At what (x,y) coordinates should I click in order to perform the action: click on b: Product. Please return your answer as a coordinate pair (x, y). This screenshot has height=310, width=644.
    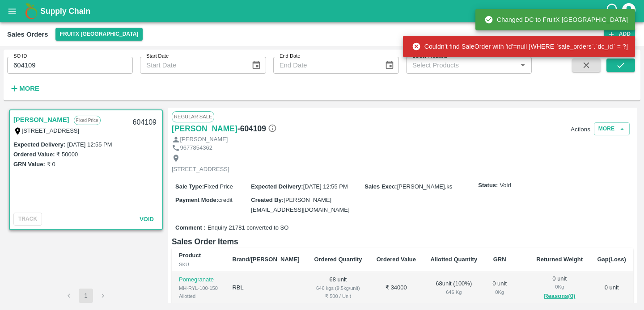
    Looking at the image, I should click on (190, 255).